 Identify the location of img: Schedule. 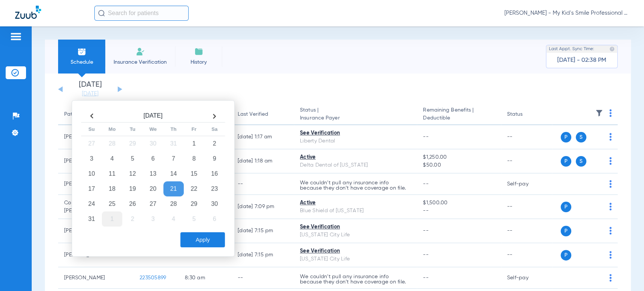
(82, 52).